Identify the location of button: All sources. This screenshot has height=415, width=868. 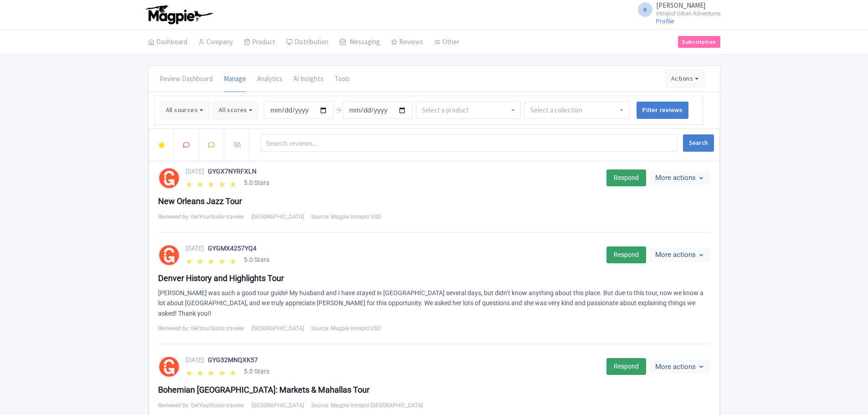
(184, 110).